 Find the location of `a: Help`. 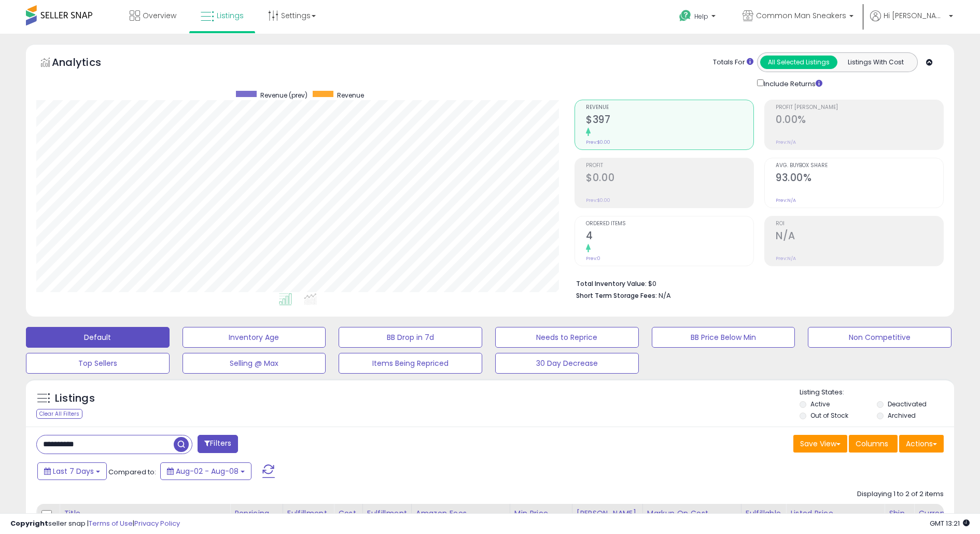

a: Help is located at coordinates (698, 18).